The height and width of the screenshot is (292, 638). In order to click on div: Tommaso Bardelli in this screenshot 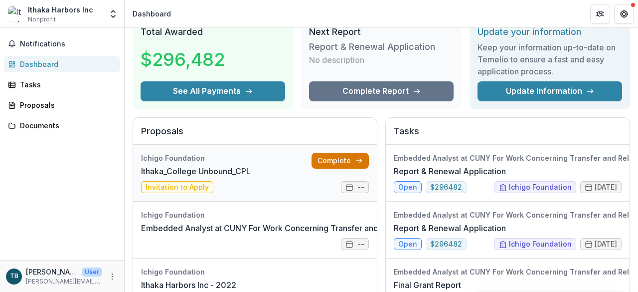, I will do `click(14, 276)`.